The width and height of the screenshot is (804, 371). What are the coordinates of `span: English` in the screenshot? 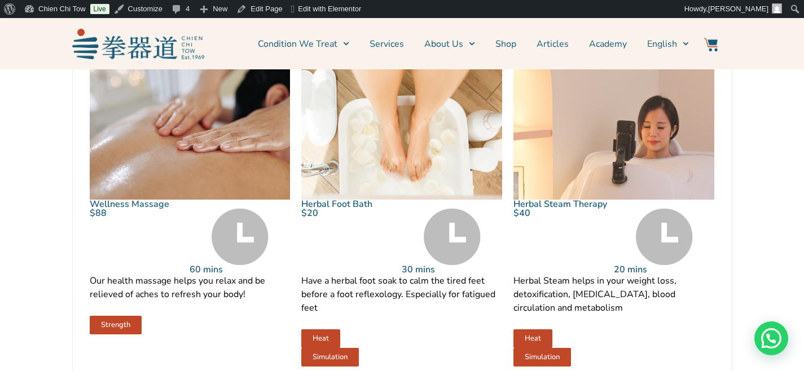 It's located at (662, 44).